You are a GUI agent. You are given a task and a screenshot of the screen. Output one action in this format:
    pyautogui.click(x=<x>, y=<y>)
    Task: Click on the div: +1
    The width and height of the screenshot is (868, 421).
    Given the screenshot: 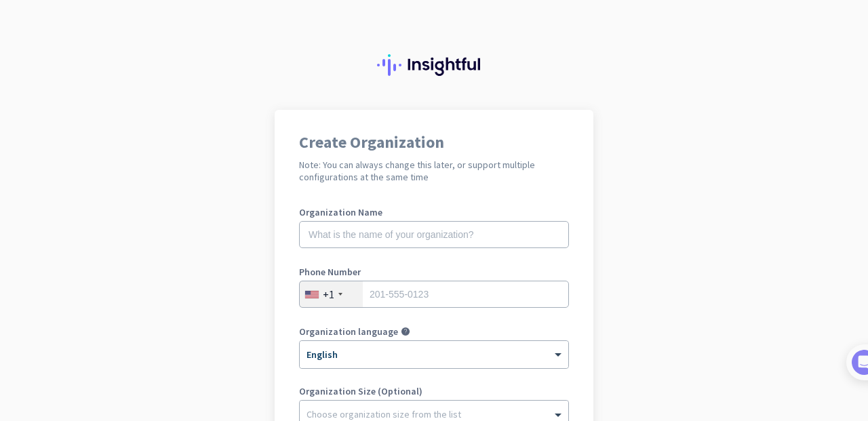 What is the action you would take?
    pyautogui.click(x=328, y=295)
    